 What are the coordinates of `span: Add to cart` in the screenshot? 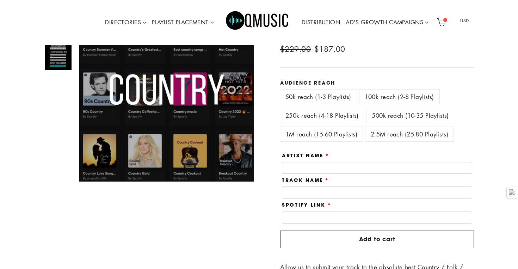 It's located at (377, 239).